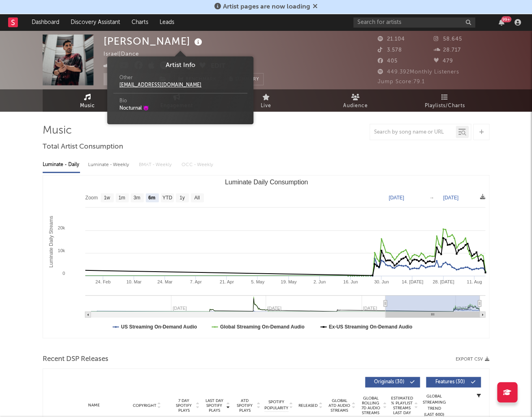  I want to click on text: 16. Jun, so click(350, 282).